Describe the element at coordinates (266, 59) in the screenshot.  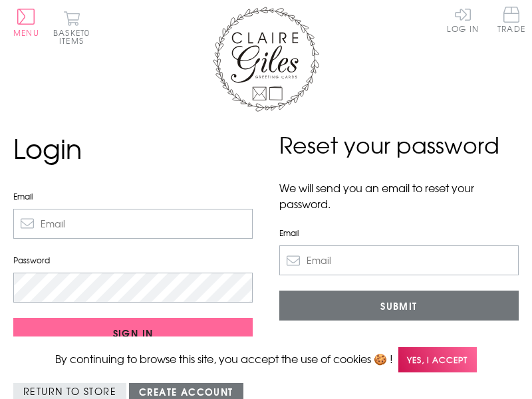
I see `img: Claire Giles Greetings Cards` at that location.